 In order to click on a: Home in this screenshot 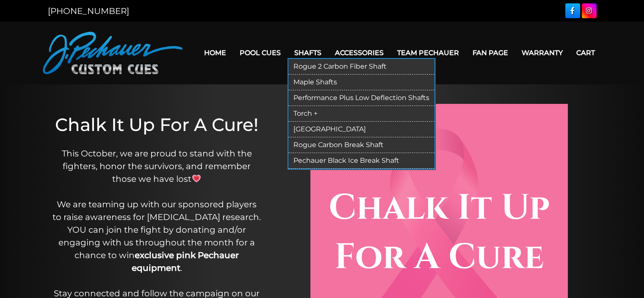, I will do `click(215, 53)`.